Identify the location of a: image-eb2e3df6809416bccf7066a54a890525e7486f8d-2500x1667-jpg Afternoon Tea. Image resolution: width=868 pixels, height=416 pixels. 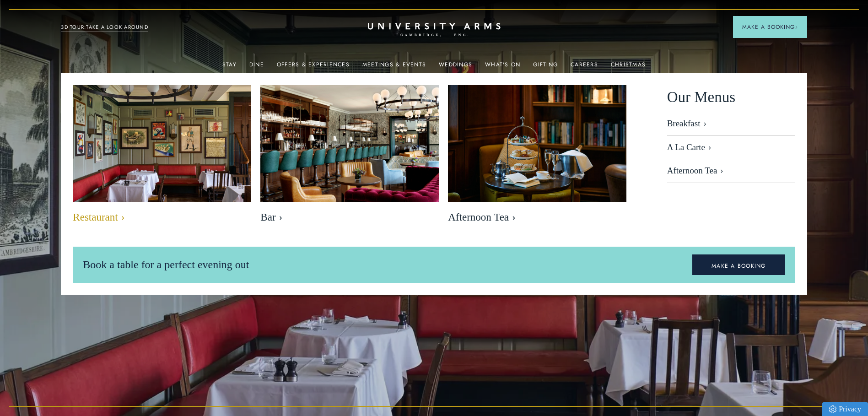
(537, 156).